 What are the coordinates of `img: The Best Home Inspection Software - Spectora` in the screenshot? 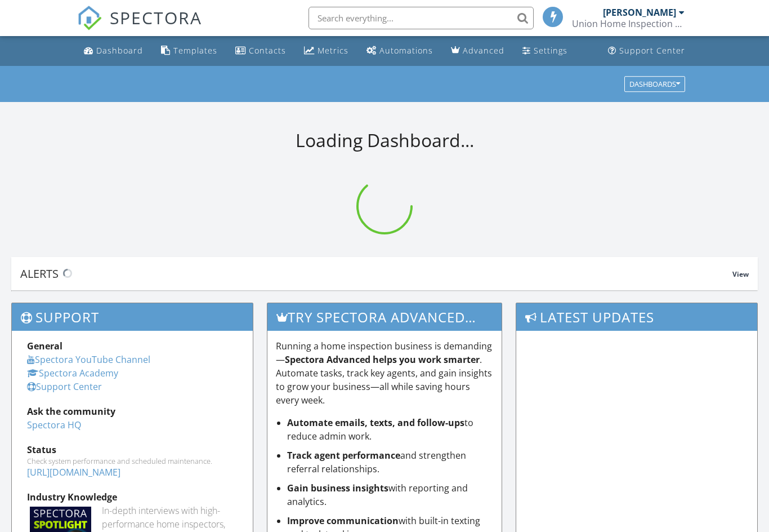 It's located at (89, 18).